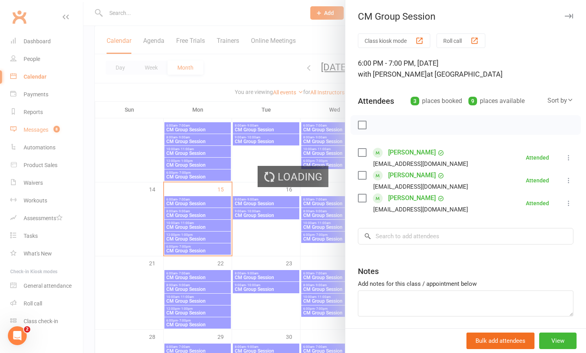  I want to click on input: Search to add attendees, so click(465, 236).